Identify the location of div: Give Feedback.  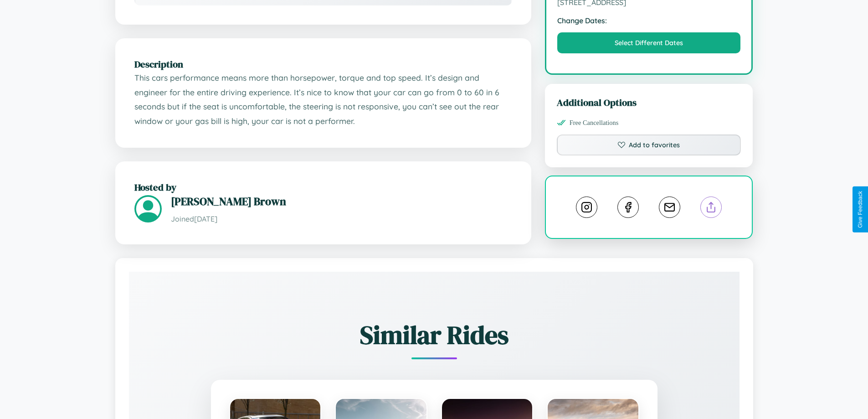
(860, 210).